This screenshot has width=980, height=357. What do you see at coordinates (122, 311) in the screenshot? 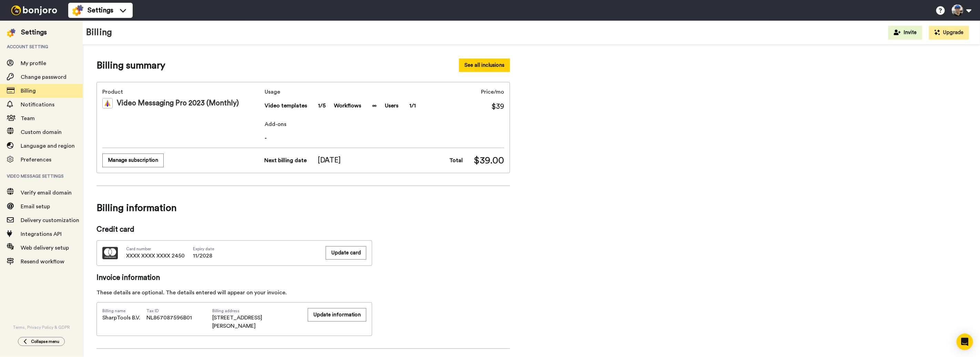
I see `span: Billing name` at bounding box center [122, 311].